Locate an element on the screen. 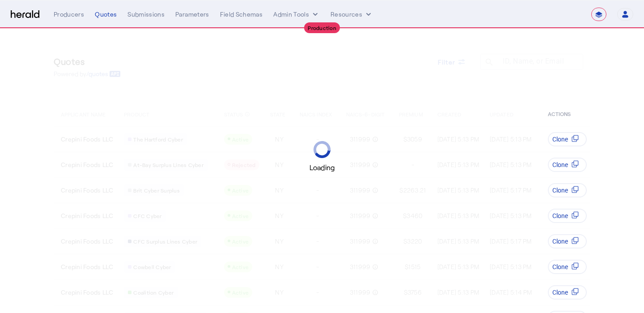 This screenshot has width=644, height=313. div: Producers is located at coordinates (69, 14).